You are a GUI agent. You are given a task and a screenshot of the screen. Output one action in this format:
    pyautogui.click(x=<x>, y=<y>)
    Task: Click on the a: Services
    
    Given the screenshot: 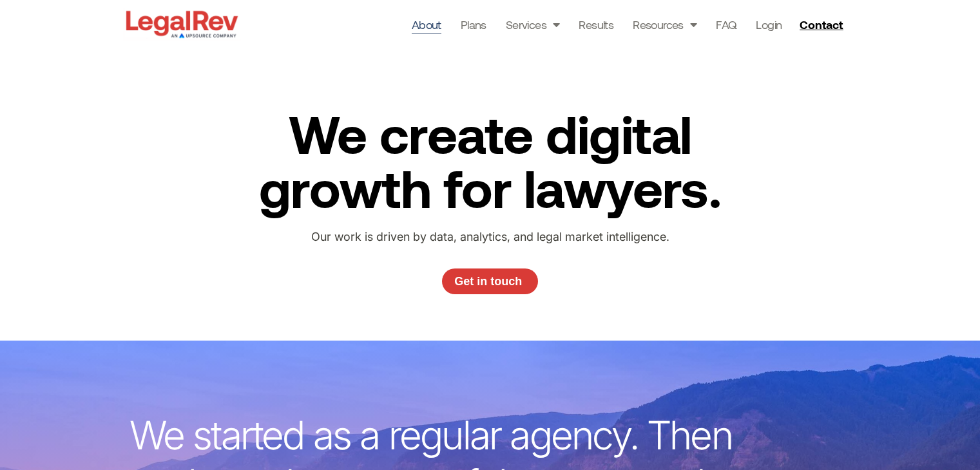 What is the action you would take?
    pyautogui.click(x=533, y=24)
    